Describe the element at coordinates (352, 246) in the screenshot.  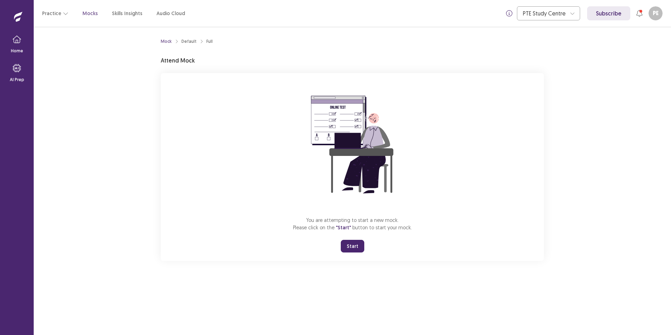
I see `button: Start` at that location.